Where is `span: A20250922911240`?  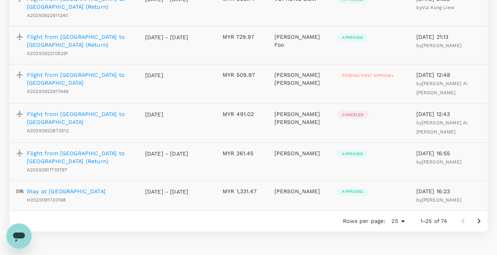
span: A20250922911240 is located at coordinates (47, 15).